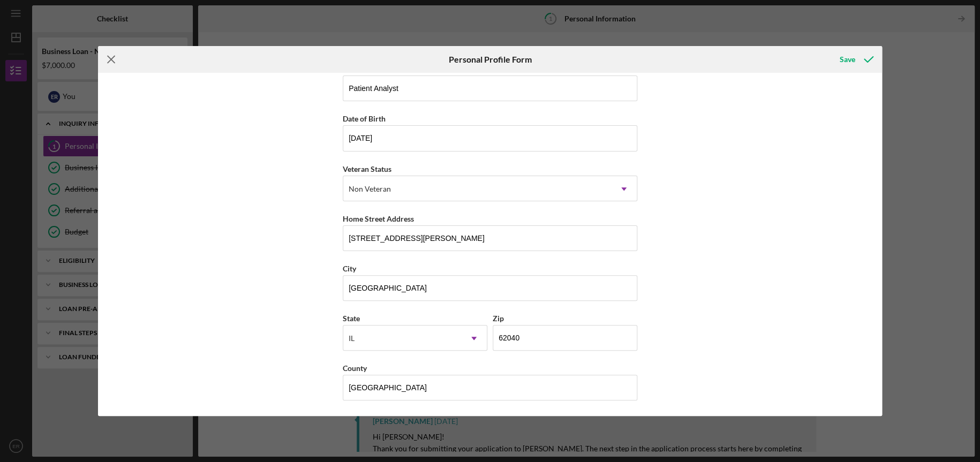 This screenshot has width=980, height=462. I want to click on button: Save, so click(855, 59).